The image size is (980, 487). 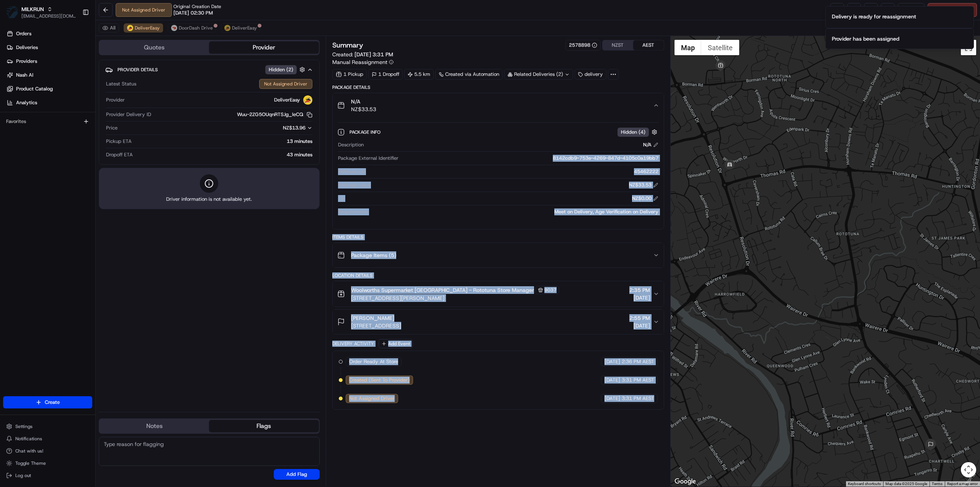 What do you see at coordinates (224, 155) in the screenshot?
I see `div: 43 minutes` at bounding box center [224, 155].